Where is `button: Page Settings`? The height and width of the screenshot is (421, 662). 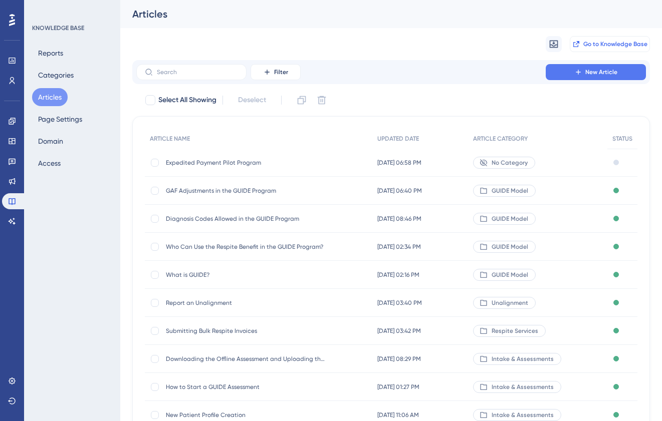
button: Page Settings is located at coordinates (60, 119).